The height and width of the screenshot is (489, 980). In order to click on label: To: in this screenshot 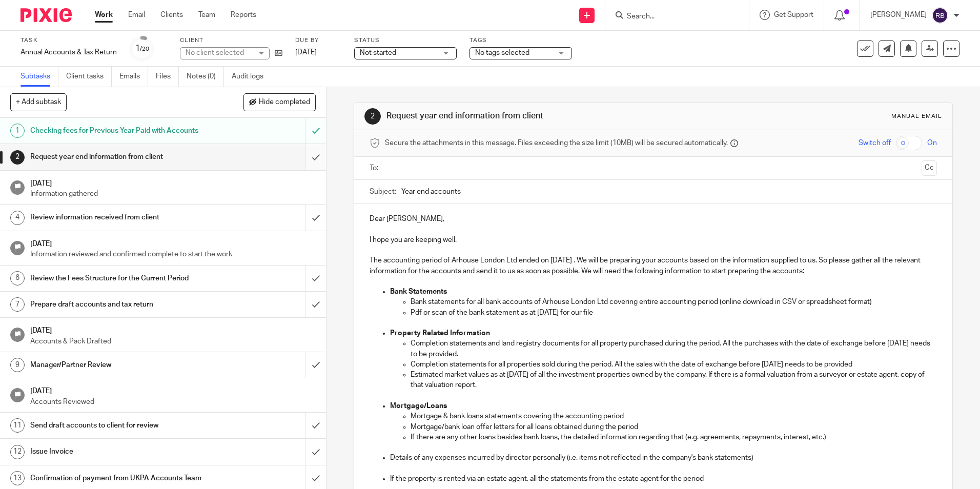, I will do `click(375, 168)`.